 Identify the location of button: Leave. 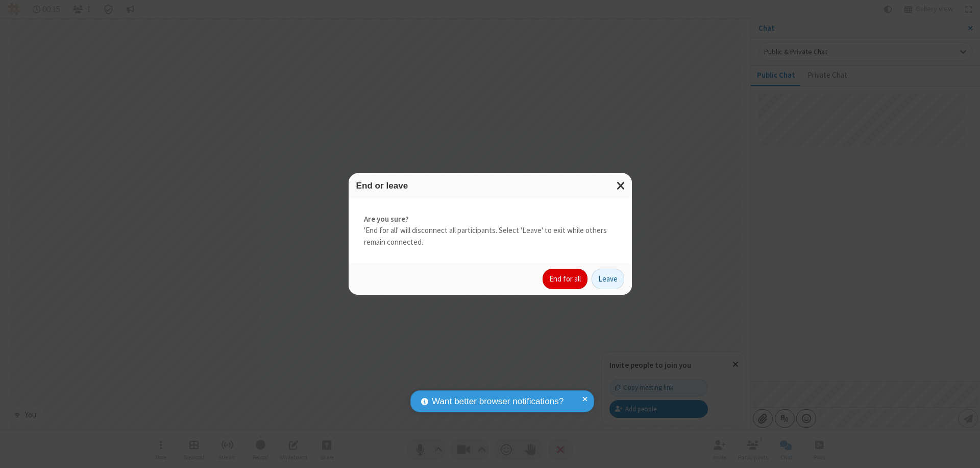
(608, 279).